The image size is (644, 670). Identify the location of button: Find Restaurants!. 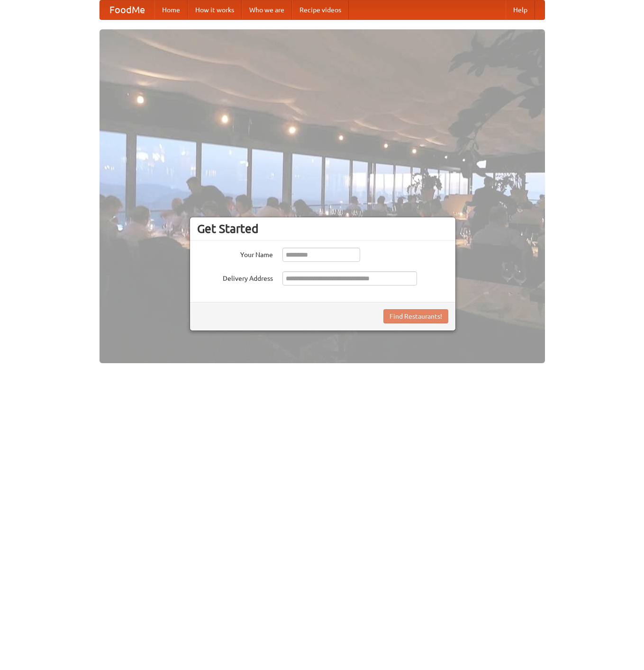
(415, 316).